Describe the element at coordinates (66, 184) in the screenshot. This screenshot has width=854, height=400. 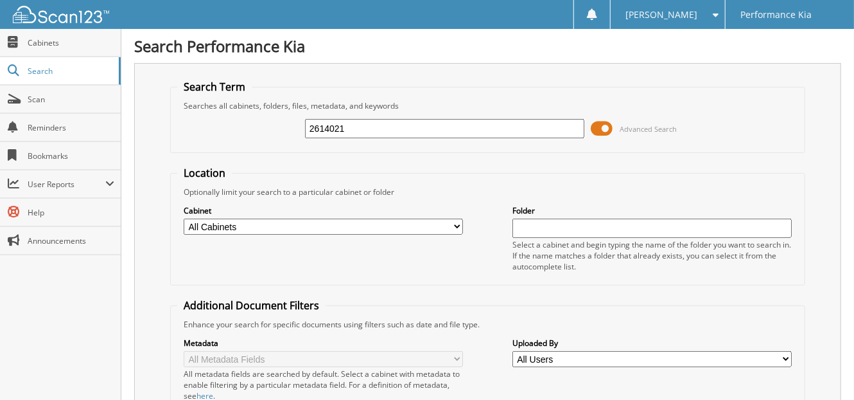
I see `span: User Reports` at that location.